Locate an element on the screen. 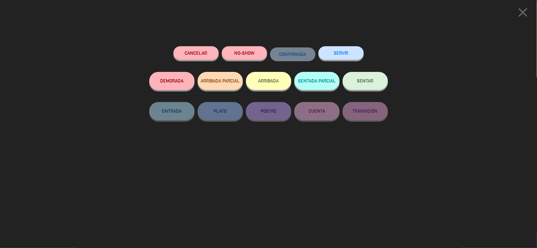 This screenshot has height=248, width=537. i: close is located at coordinates (523, 12).